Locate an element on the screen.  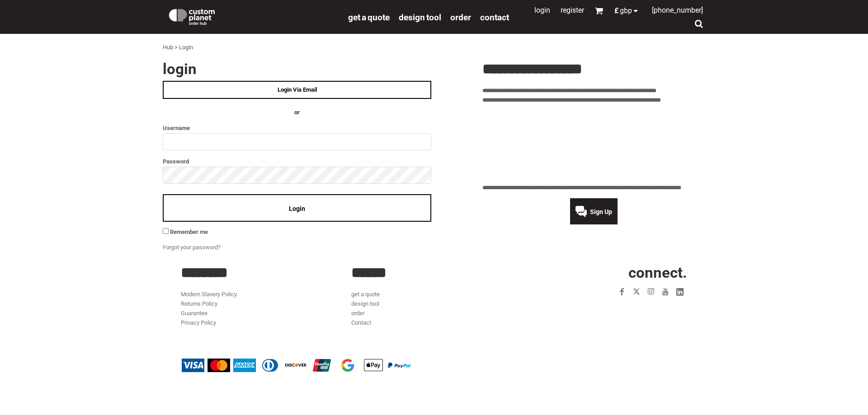
img: PayPal is located at coordinates (399, 365).